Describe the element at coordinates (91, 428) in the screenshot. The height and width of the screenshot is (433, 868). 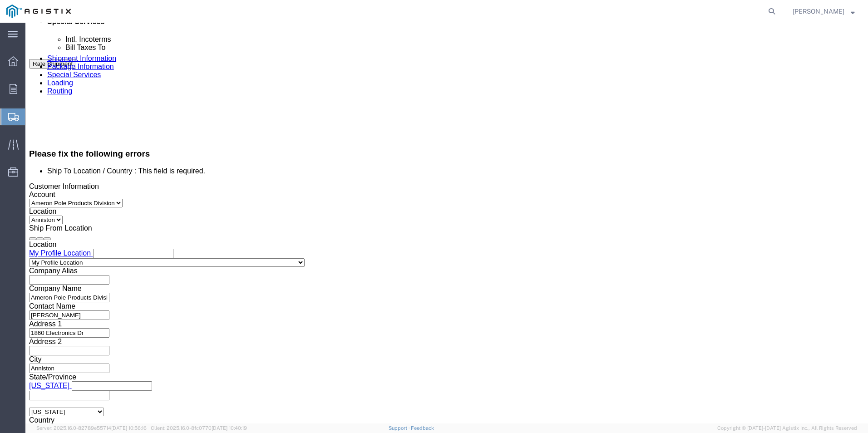
I see `span: Server: 2025.16.0-82789e55714` at that location.